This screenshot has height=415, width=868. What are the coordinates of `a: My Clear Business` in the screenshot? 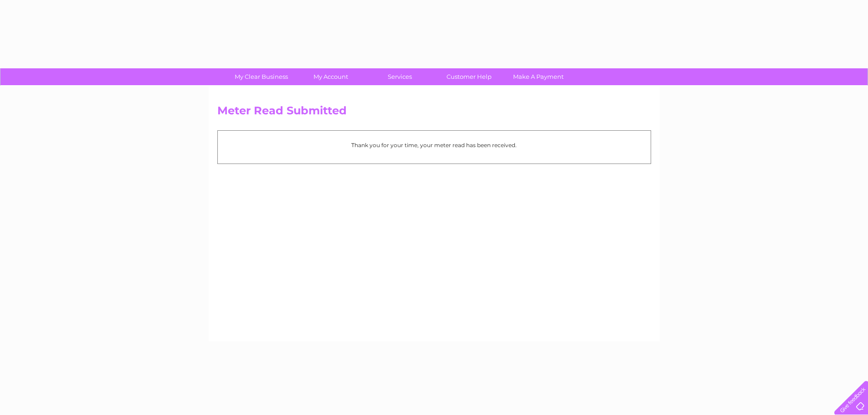 It's located at (261, 76).